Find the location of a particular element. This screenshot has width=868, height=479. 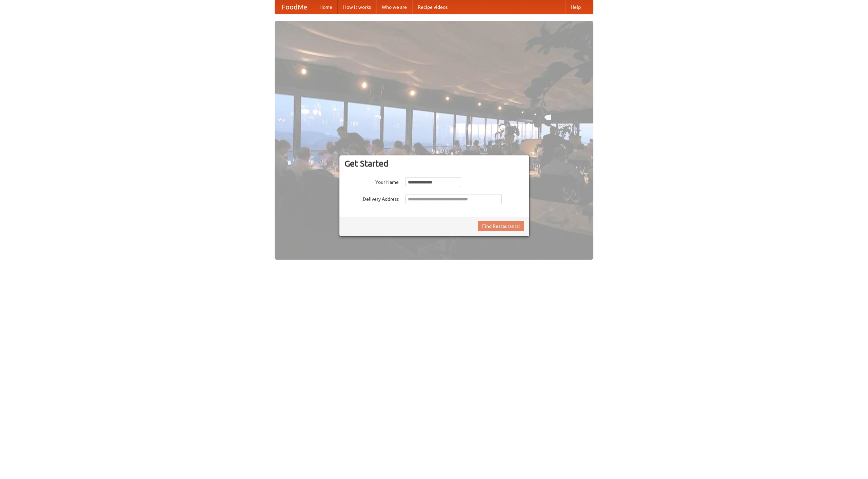

h3: Get Started is located at coordinates (434, 163).